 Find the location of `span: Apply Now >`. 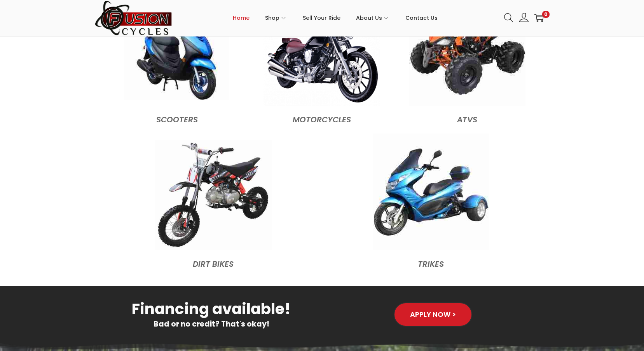

span: Apply Now > is located at coordinates (433, 314).